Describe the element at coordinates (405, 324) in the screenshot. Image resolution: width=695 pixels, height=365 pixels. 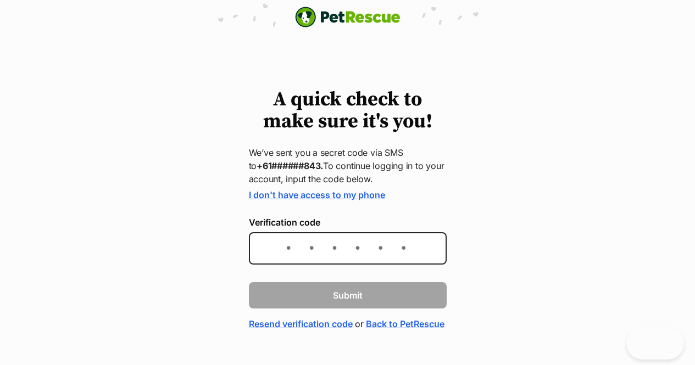
I see `a: Back to PetRescue` at that location.